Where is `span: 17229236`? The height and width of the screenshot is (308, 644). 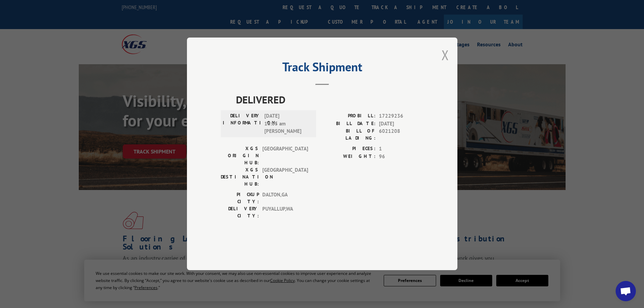 span: 17229236 is located at coordinates (401, 116).